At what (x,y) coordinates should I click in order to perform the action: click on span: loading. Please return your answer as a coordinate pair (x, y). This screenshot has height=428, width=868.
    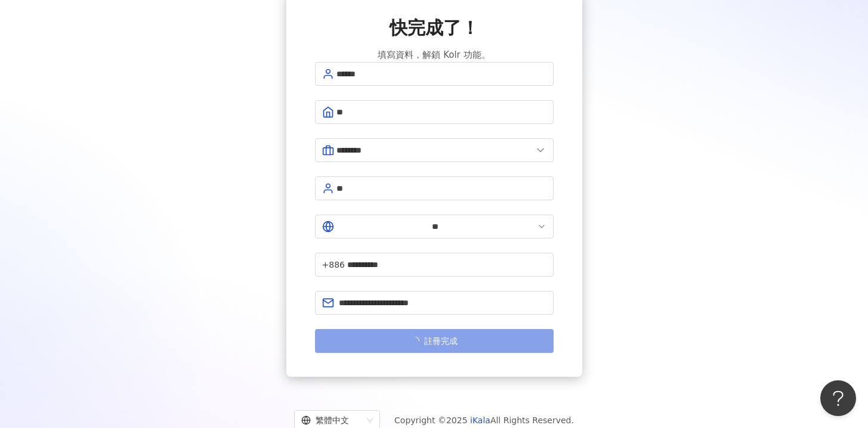
    Looking at the image, I should click on (415, 341).